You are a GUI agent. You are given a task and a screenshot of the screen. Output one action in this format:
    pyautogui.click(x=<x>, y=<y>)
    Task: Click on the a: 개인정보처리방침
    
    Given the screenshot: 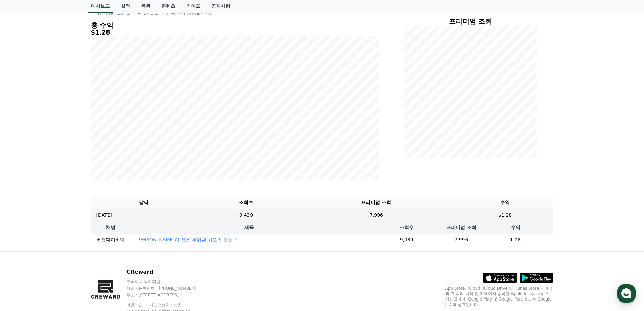 What is the action you would take?
    pyautogui.click(x=166, y=305)
    